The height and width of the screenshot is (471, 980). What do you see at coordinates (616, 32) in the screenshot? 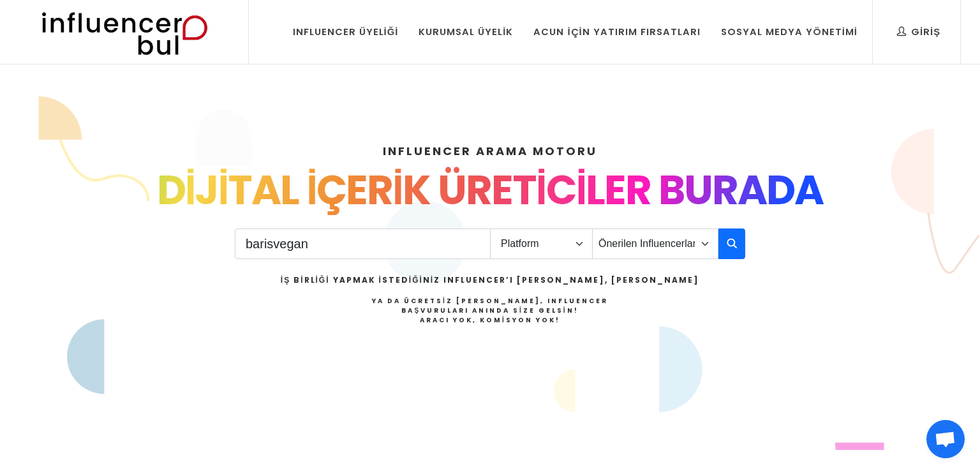
I see `div: Acun İçin Yatırım Fırsatları` at bounding box center [616, 32].